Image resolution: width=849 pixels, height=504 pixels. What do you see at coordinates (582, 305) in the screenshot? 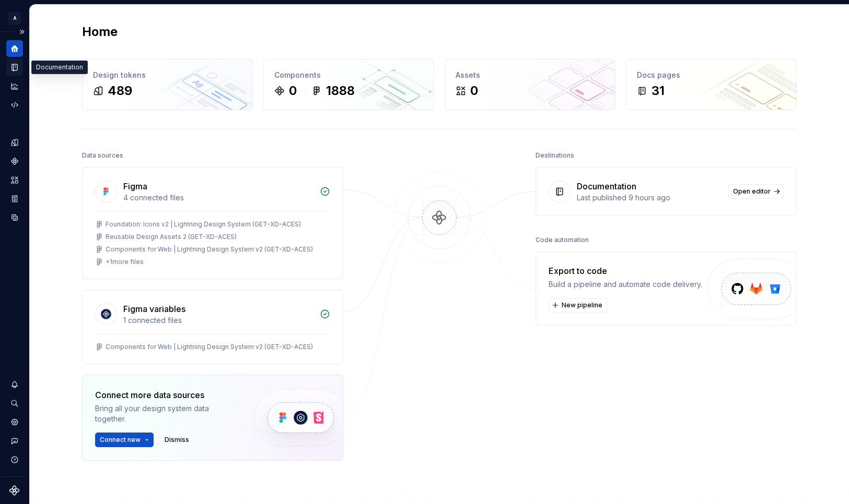
I see `span: New pipeline` at bounding box center [582, 305].